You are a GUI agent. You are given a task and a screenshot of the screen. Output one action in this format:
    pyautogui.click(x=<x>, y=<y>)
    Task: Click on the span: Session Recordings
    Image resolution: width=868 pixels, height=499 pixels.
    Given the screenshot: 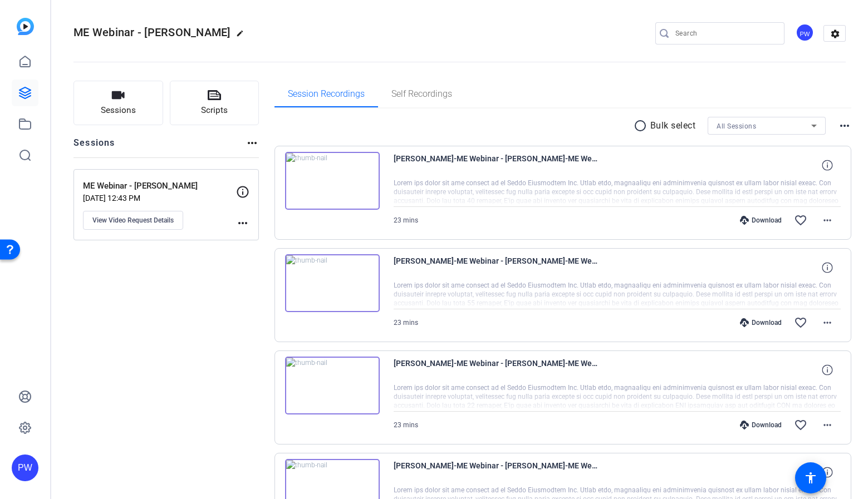 What is the action you would take?
    pyautogui.click(x=326, y=94)
    